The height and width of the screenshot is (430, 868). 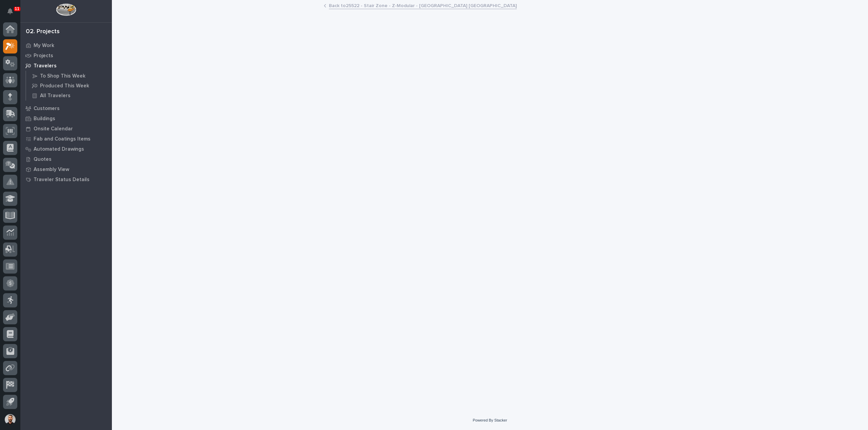 What do you see at coordinates (66, 66) in the screenshot?
I see `a: Travelers` at bounding box center [66, 66].